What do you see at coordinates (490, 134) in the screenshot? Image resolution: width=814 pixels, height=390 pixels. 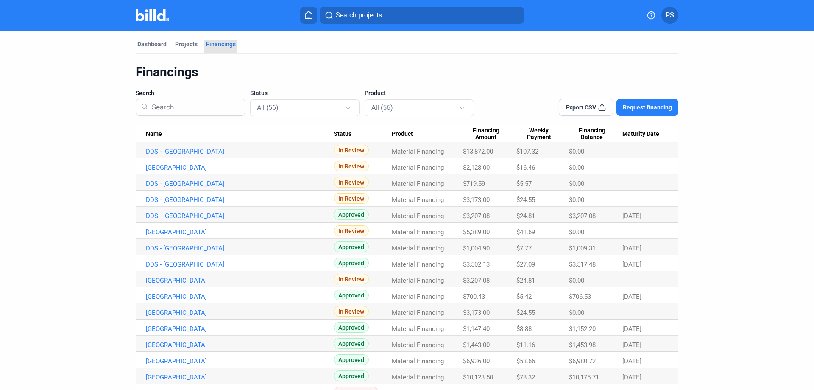 I see `div: Financing Amount` at bounding box center [490, 134].